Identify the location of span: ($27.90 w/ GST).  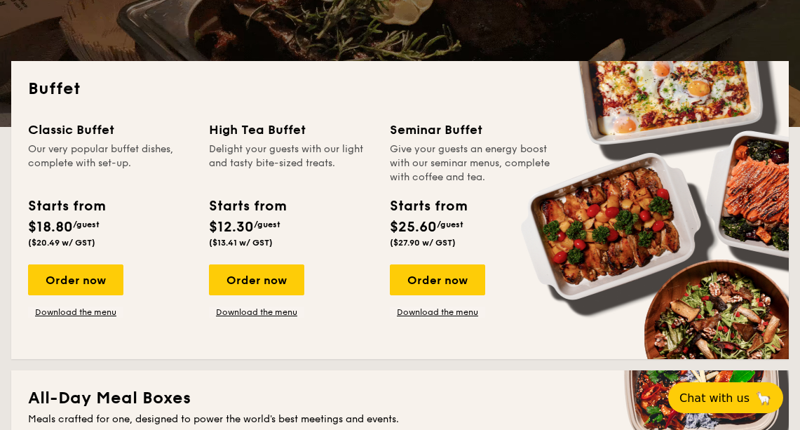
(423, 243).